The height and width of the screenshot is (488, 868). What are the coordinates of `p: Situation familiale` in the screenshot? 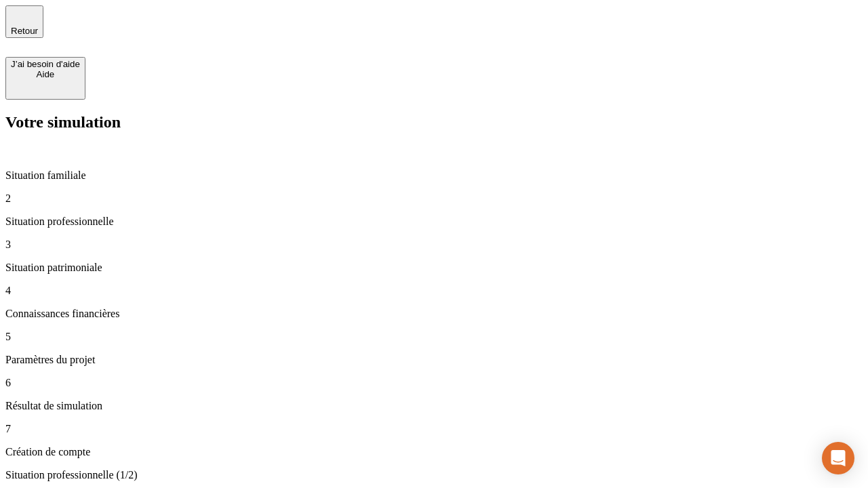 It's located at (434, 176).